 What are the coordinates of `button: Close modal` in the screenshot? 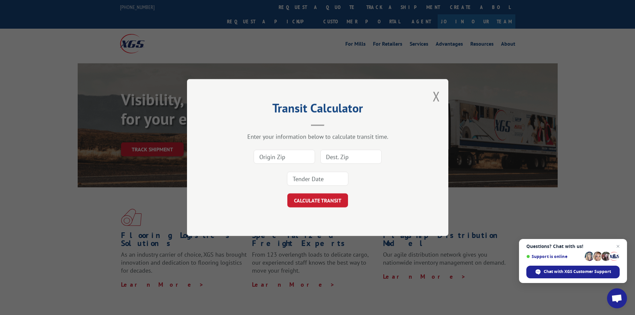 It's located at (436, 96).